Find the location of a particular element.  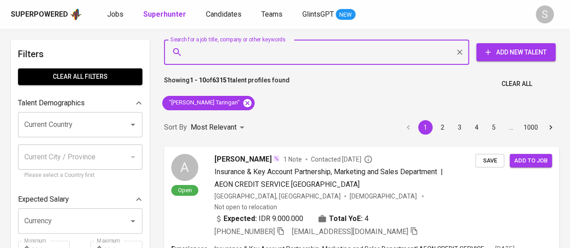

button: Clear All is located at coordinates (517, 84).